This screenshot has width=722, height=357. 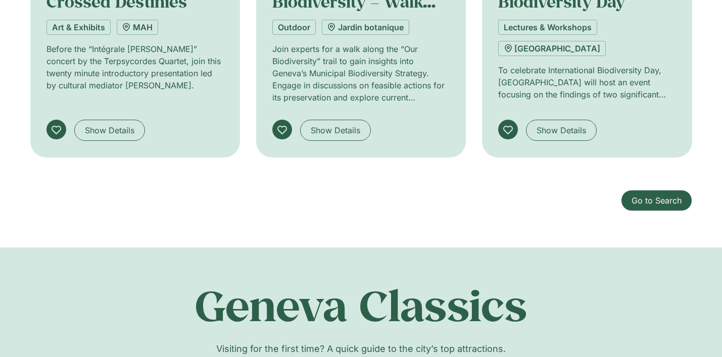 I want to click on p: Visiting for the first time? A quick guide to the city’s top attractions., so click(x=361, y=349).